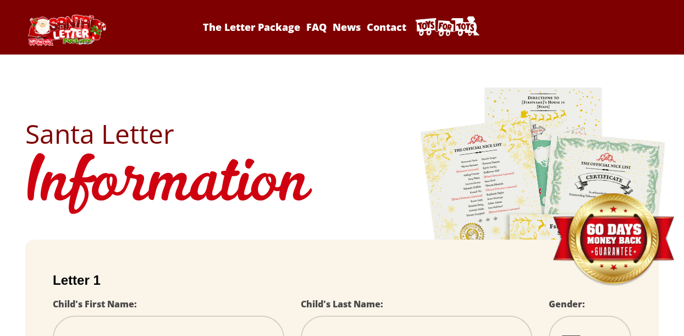 The image size is (684, 336). Describe the element at coordinates (387, 27) in the screenshot. I see `a: Contact` at that location.